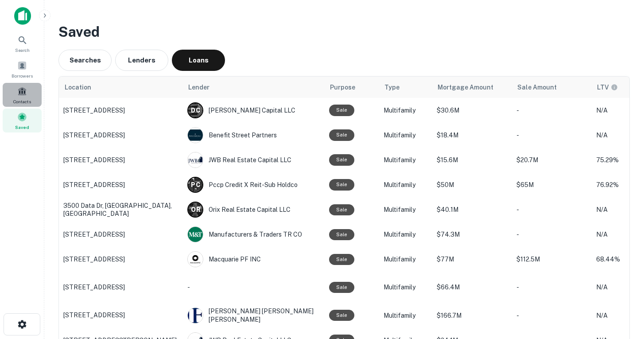  Describe the element at coordinates (22, 95) in the screenshot. I see `div: Contacts` at that location.